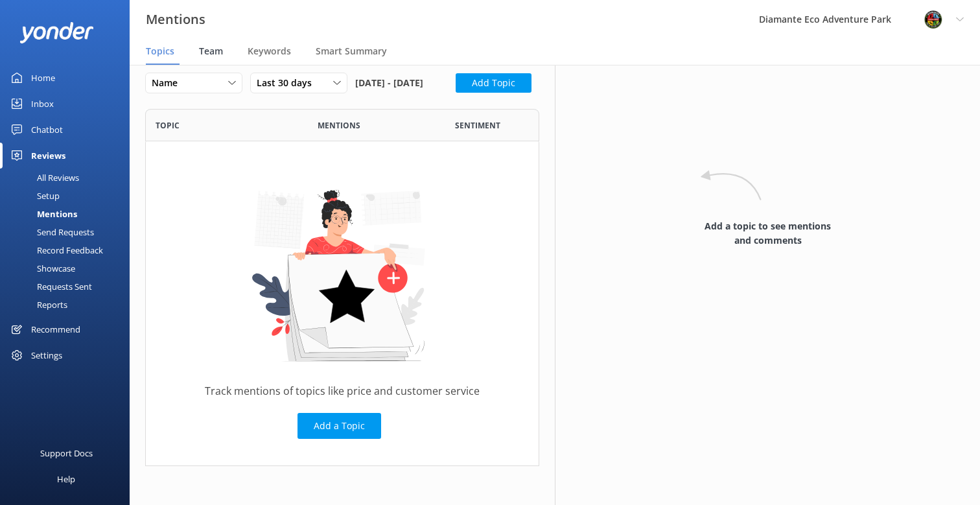  I want to click on button: Add Topic, so click(493, 83).